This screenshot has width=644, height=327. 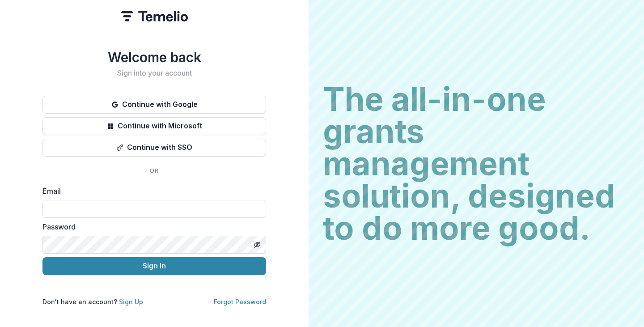 I want to click on label: Email, so click(x=151, y=191).